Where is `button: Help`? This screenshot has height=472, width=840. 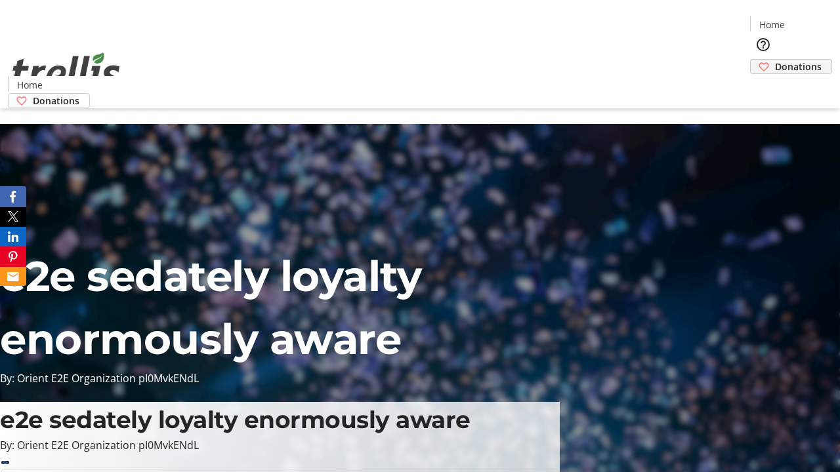
button: Help is located at coordinates (763, 45).